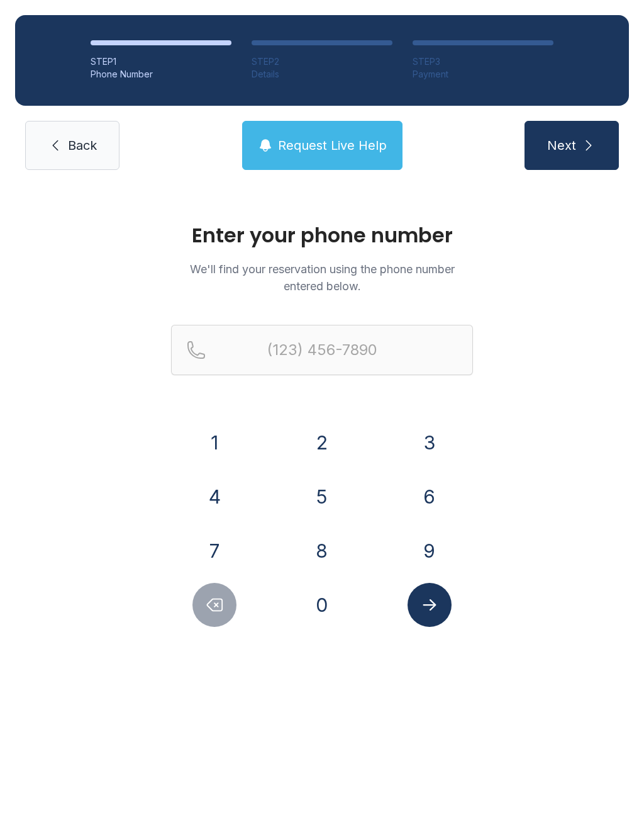  What do you see at coordinates (322, 496) in the screenshot?
I see `button: 5` at bounding box center [322, 496].